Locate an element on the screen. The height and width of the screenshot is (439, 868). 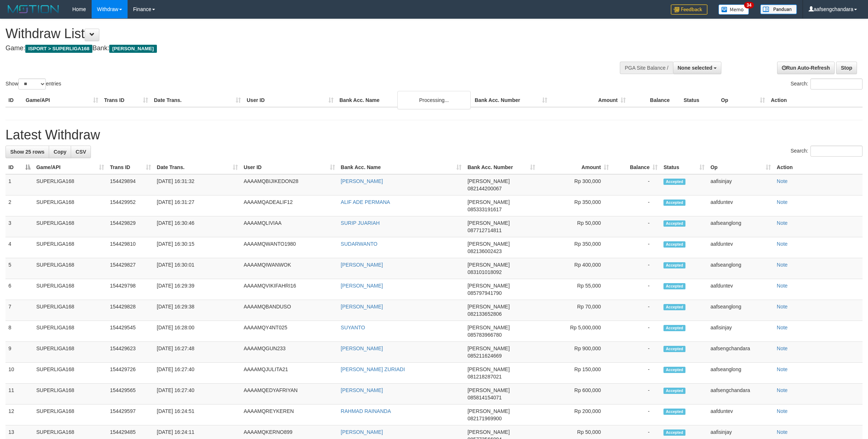
td: AAAAMQVIKIFAHRI16 is located at coordinates (289, 289).